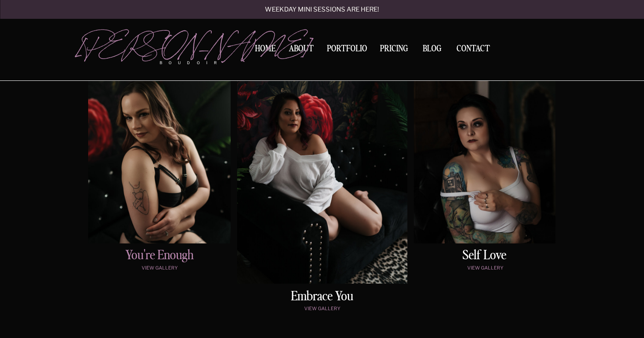 This screenshot has height=338, width=644. What do you see at coordinates (322, 10) in the screenshot?
I see `p: Weekday mini sessions are here!` at bounding box center [322, 10].